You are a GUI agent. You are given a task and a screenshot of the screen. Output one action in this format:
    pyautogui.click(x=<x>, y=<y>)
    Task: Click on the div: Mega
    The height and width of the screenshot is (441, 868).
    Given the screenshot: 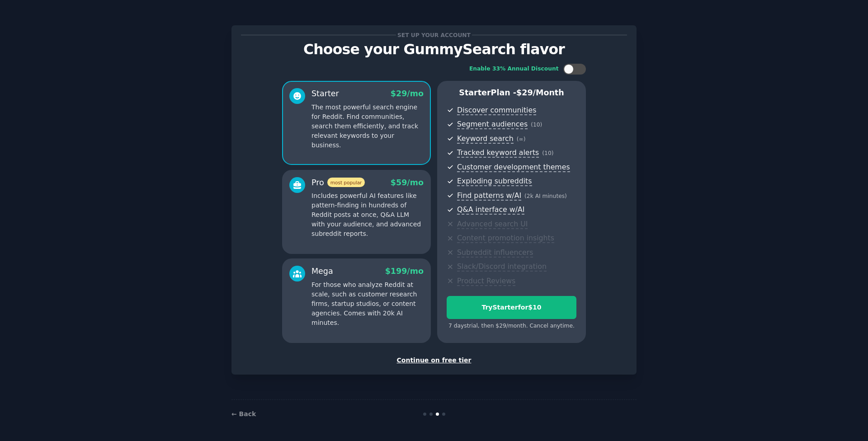 What is the action you would take?
    pyautogui.click(x=323, y=271)
    